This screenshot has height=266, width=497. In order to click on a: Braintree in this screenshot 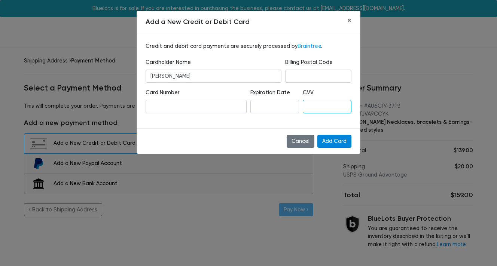, I will do `click(309, 46)`.